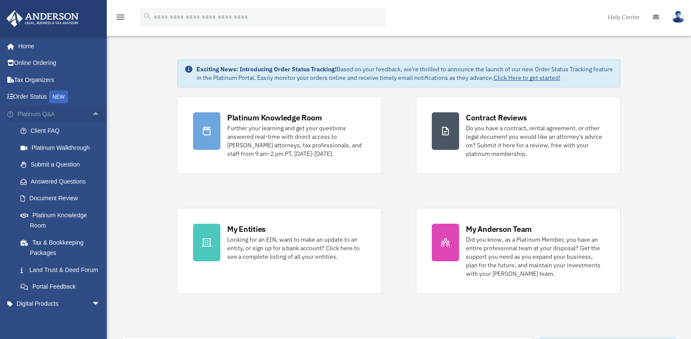 This screenshot has height=339, width=691. Describe the element at coordinates (499, 229) in the screenshot. I see `div: My Anderson Team` at that location.